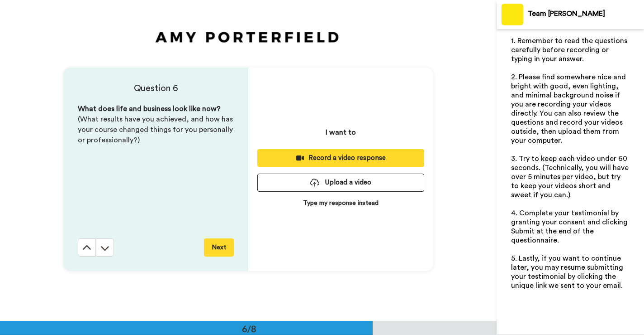 This screenshot has width=644, height=335. What do you see at coordinates (570, 226) in the screenshot?
I see `span: 4. Complete your testimonial by granting your consent and clicking Submit at the end of the quest...` at bounding box center [570, 226].